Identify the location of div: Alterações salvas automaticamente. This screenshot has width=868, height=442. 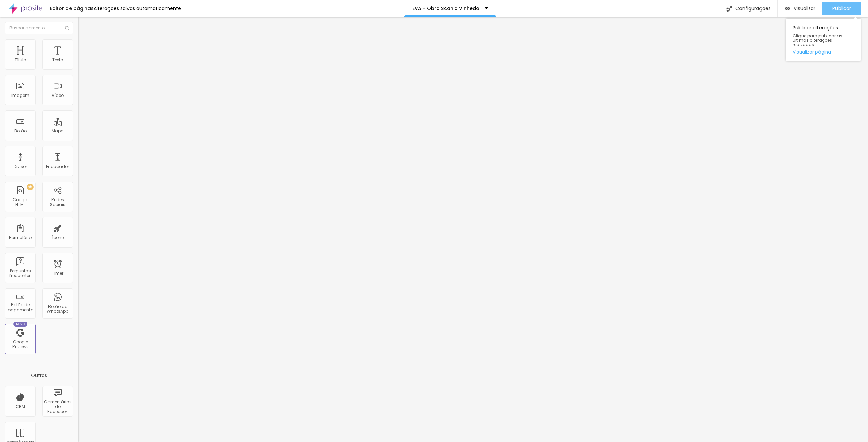
(137, 8).